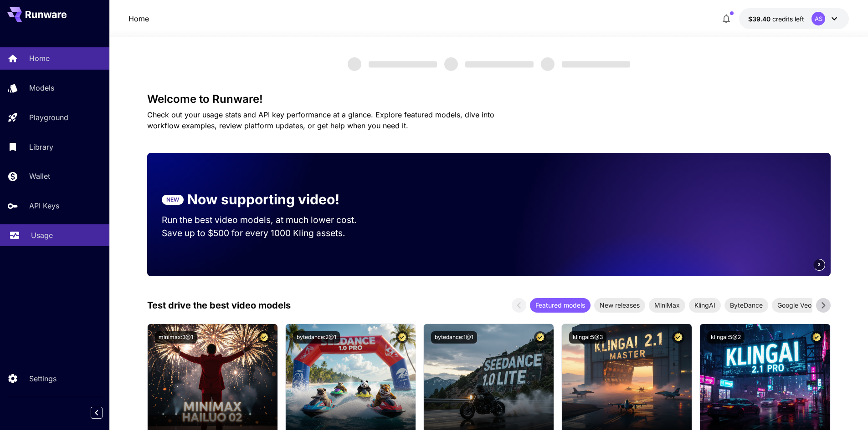 The image size is (868, 430). Describe the element at coordinates (43, 379) in the screenshot. I see `p: Settings` at that location.